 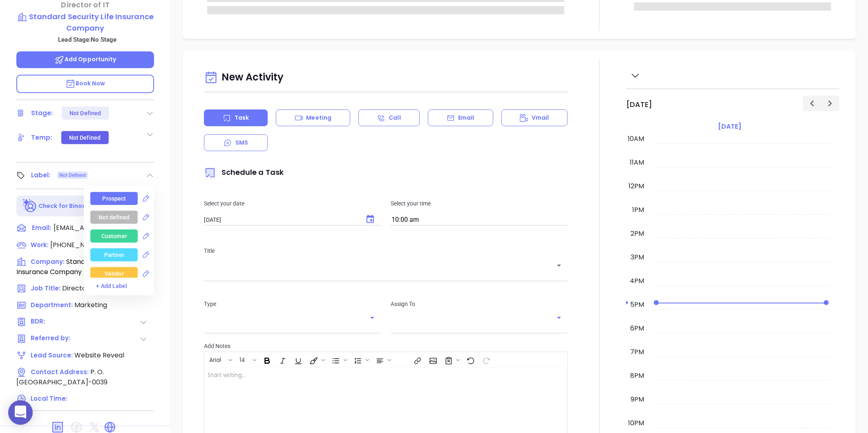 What do you see at coordinates (60, 372) in the screenshot?
I see `span: Contact Address:` at bounding box center [60, 372].